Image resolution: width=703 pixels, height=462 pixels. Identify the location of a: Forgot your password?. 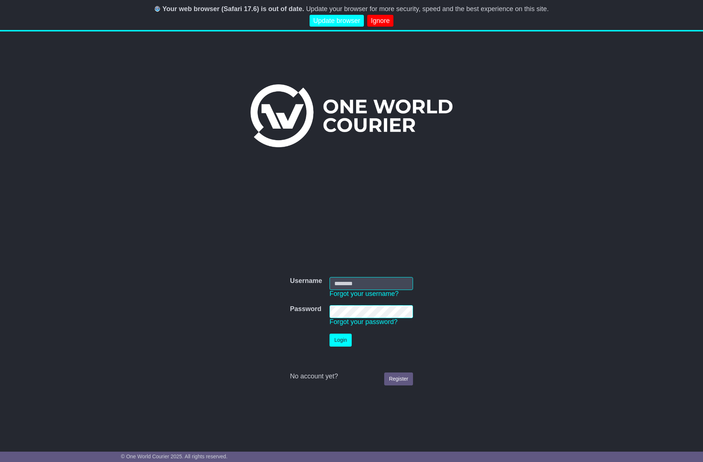
(364, 322).